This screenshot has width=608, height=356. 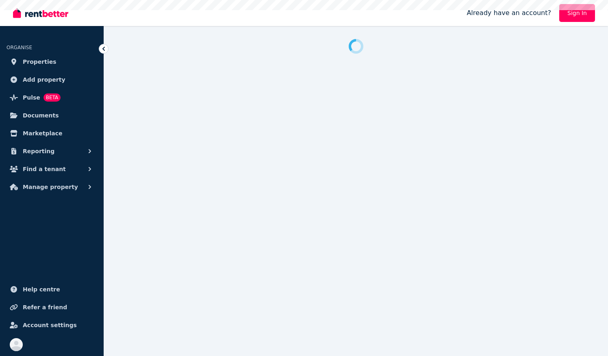 What do you see at coordinates (31, 97) in the screenshot?
I see `span: Pulse` at bounding box center [31, 97].